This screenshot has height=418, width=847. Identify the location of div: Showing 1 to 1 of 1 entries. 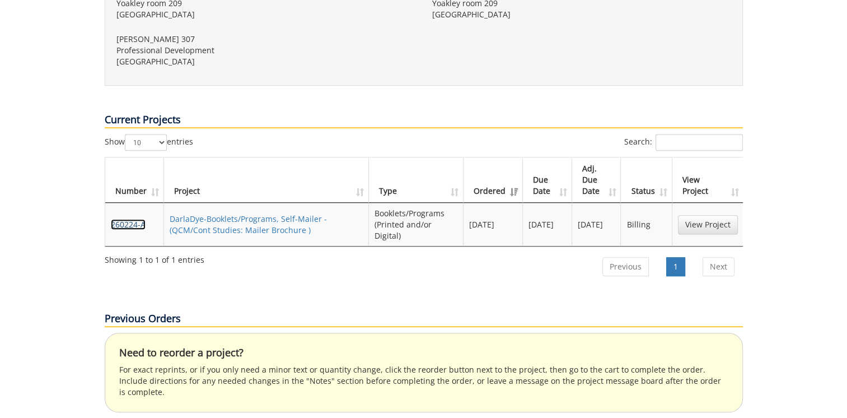
(155, 258).